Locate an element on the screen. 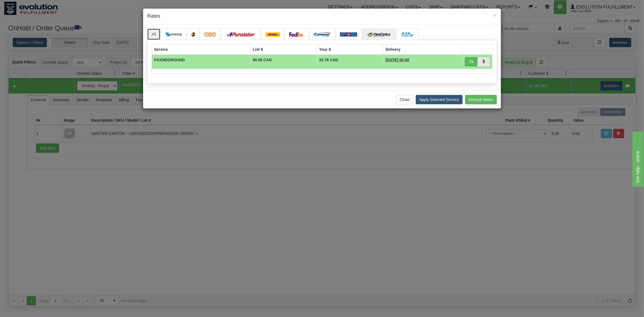 This screenshot has width=644, height=317. td: FOXNDGROUND is located at coordinates (201, 62).